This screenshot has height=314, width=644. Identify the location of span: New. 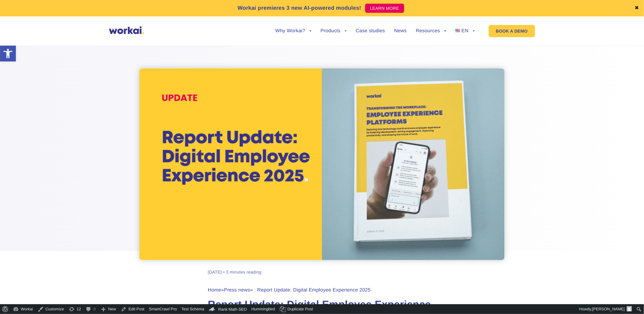
(112, 309).